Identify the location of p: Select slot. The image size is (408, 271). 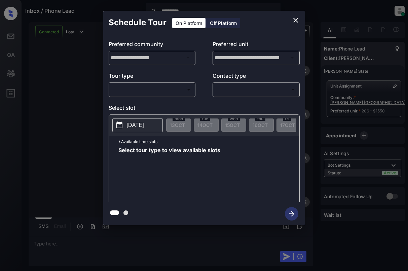
(204, 109).